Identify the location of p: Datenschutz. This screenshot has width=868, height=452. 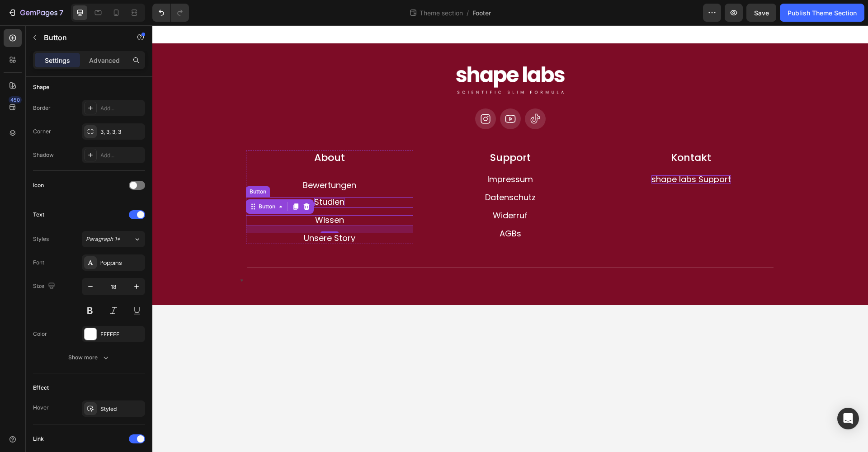
(358, 172).